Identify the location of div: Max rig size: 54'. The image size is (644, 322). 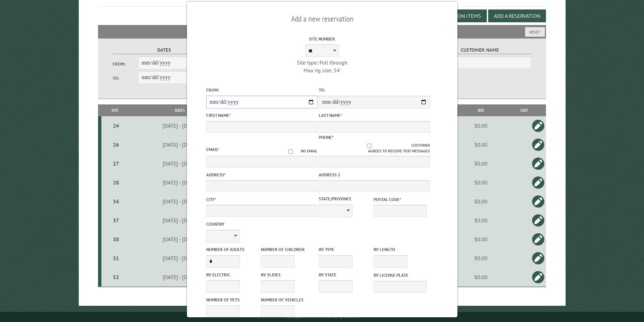
(322, 70).